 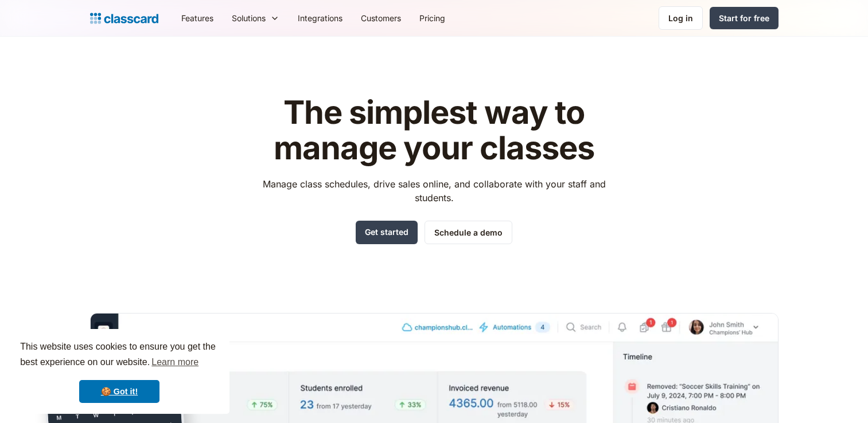 What do you see at coordinates (320, 18) in the screenshot?
I see `a: Integrations` at bounding box center [320, 18].